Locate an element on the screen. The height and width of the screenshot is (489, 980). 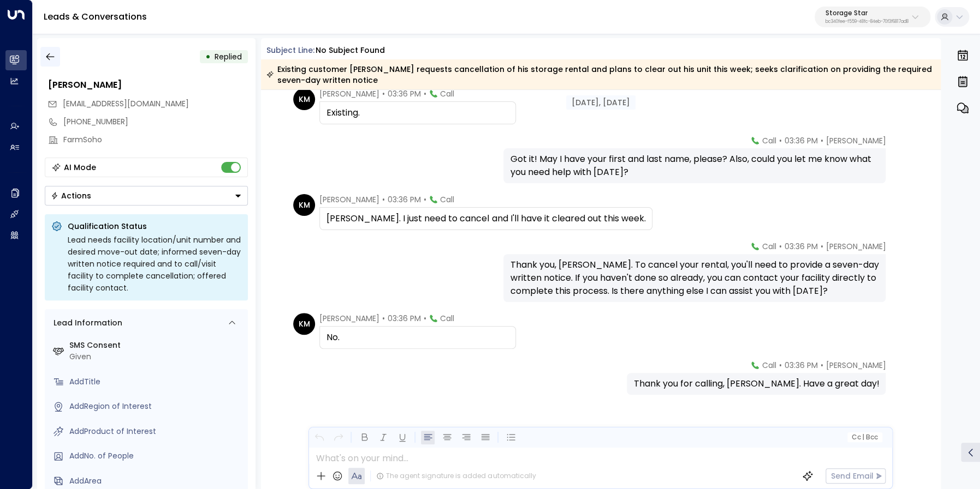
span: Replied is located at coordinates (228, 57).